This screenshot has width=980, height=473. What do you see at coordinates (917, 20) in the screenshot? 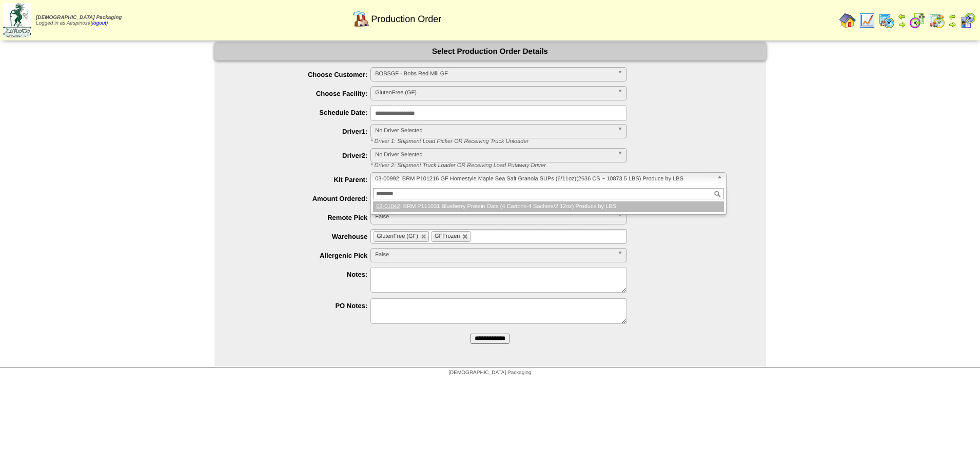
I see `img: calendarblend.gif` at bounding box center [917, 20].